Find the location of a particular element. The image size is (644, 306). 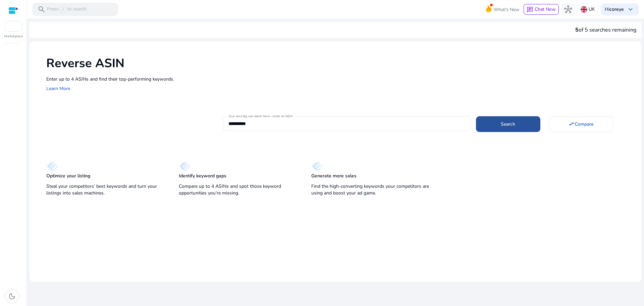

h1: Reverse ASIN is located at coordinates (340, 63).